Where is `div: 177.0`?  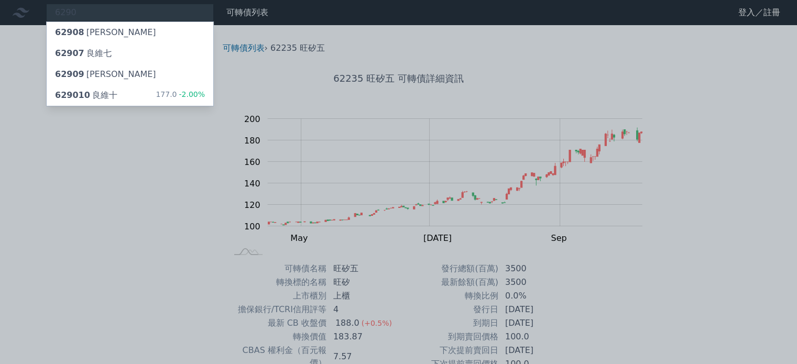 div: 177.0 is located at coordinates (180, 95).